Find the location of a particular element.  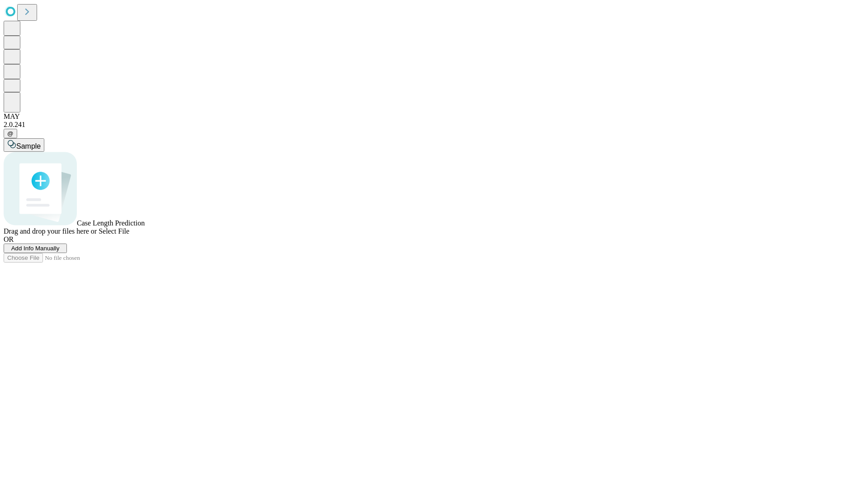

span: OR is located at coordinates (9, 239).